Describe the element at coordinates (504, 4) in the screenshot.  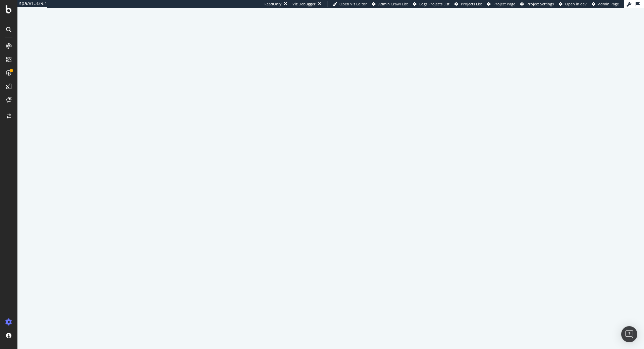
I see `span: Project Page` at that location.